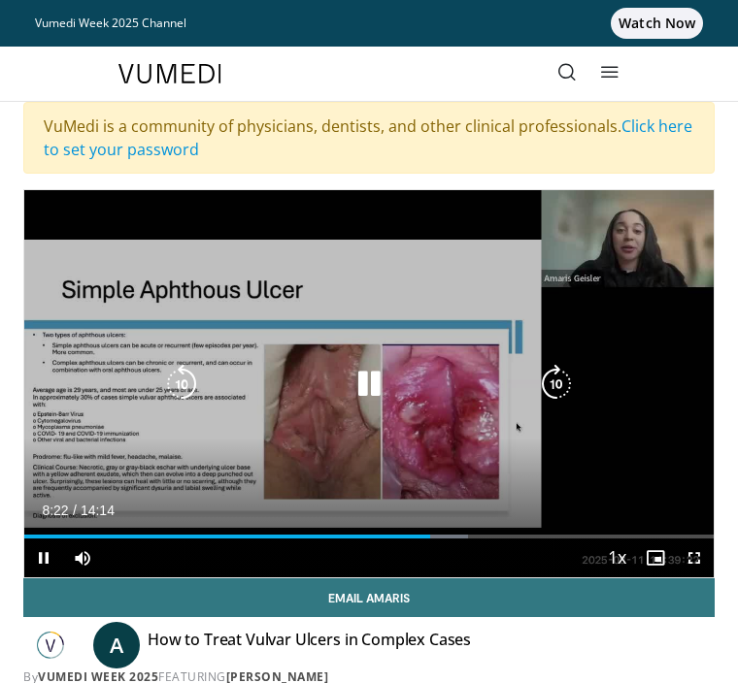 This screenshot has height=683, width=738. I want to click on span: 14:14, so click(97, 511).